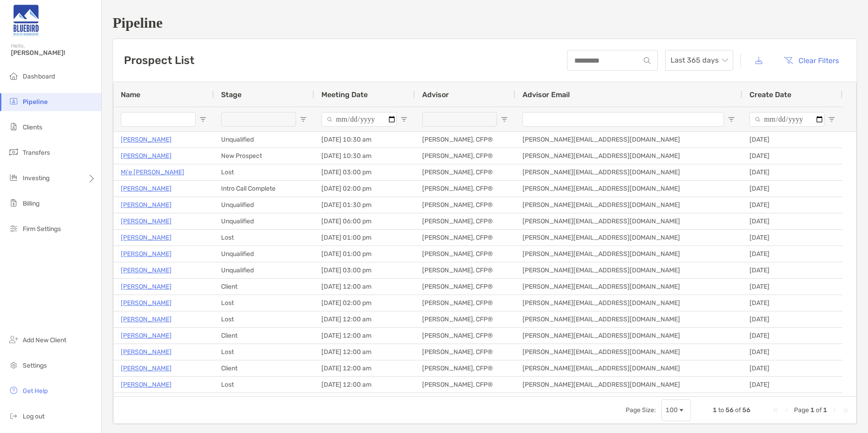 This screenshot has height=433, width=868. Describe the element at coordinates (776, 410) in the screenshot. I see `div: First Page` at that location.